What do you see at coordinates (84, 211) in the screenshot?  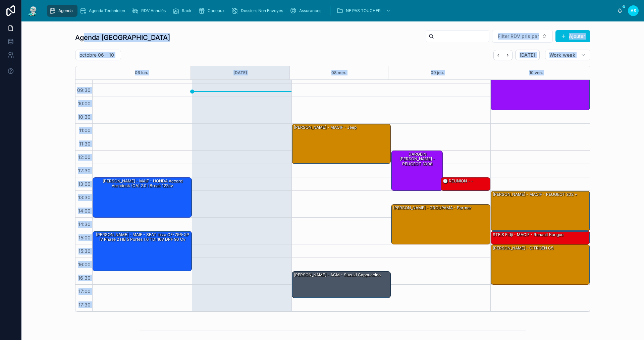 I see `span: 14:00` at bounding box center [84, 211].